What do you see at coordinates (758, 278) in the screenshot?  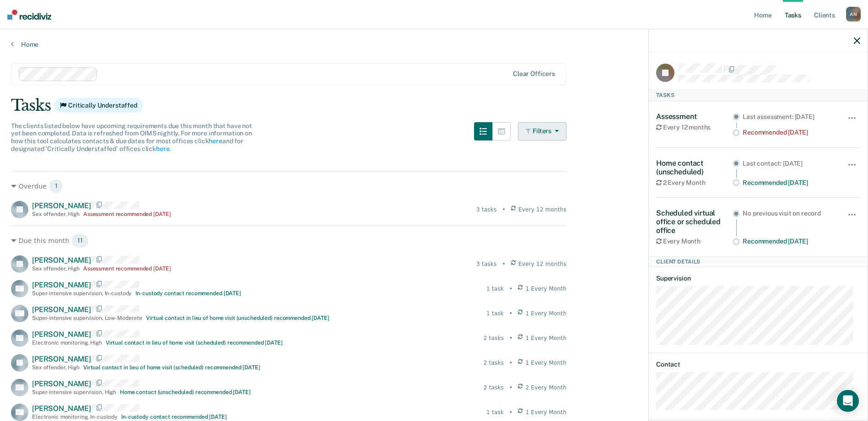 I see `dt: Supervision` at bounding box center [758, 278].